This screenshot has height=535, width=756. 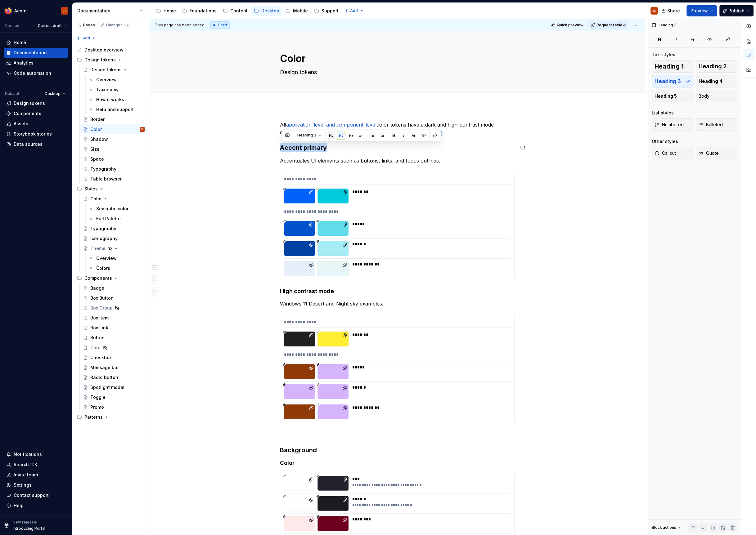 What do you see at coordinates (110, 100) in the screenshot?
I see `div: How it works` at bounding box center [110, 100].